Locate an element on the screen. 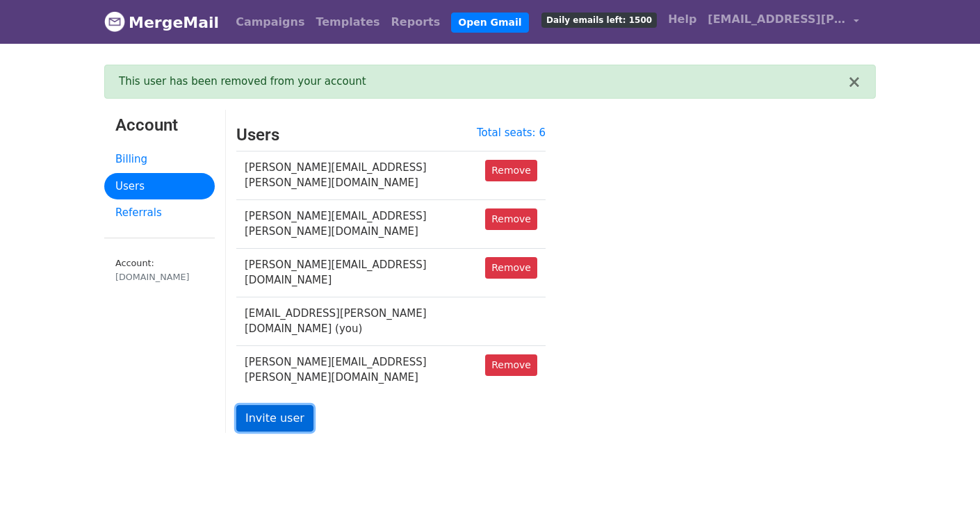  a: Campaigns is located at coordinates (270, 22).